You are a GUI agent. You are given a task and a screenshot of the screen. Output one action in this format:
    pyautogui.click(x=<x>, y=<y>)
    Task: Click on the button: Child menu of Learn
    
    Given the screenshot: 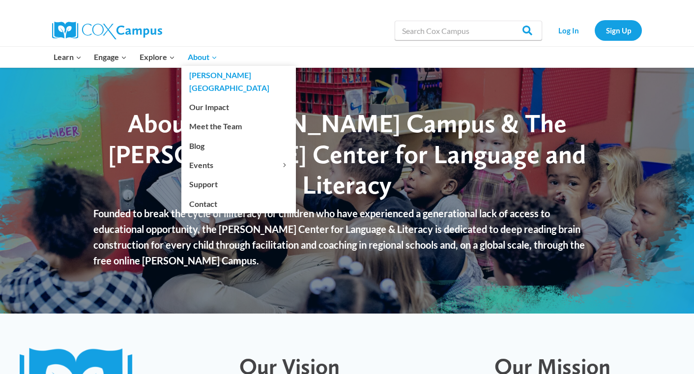 What is the action you would take?
    pyautogui.click(x=67, y=57)
    